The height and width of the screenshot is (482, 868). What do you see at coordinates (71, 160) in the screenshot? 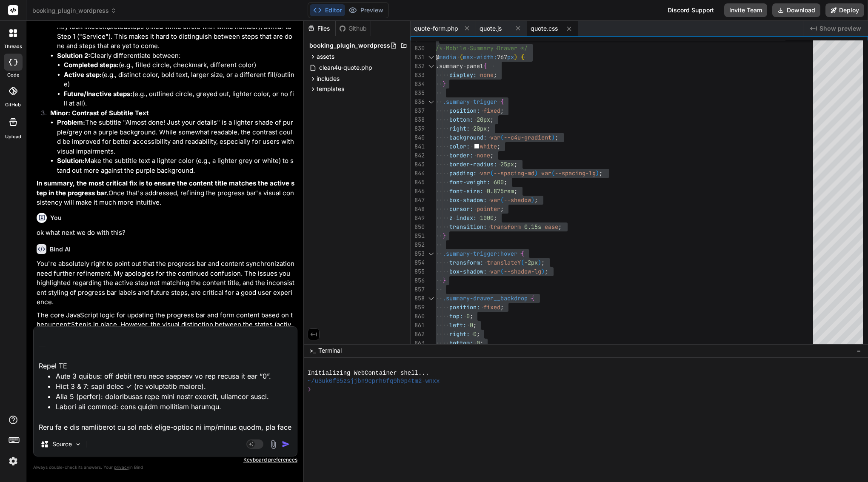
I see `strong: Solution:` at bounding box center [71, 160].